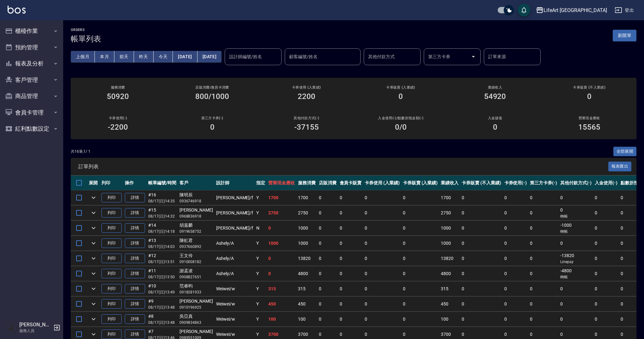 The image size is (644, 339). What do you see at coordinates (625, 151) in the screenshot?
I see `button: 全部展開` at bounding box center [625, 151].